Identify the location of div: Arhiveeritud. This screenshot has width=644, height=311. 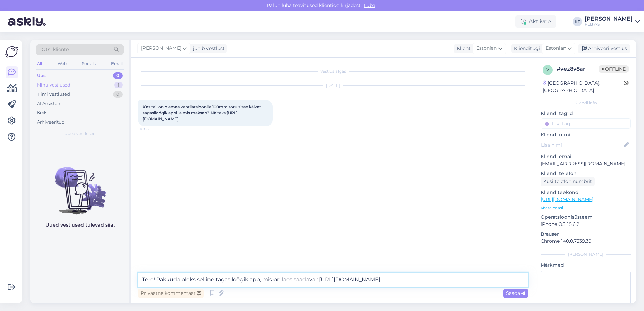
(51, 122).